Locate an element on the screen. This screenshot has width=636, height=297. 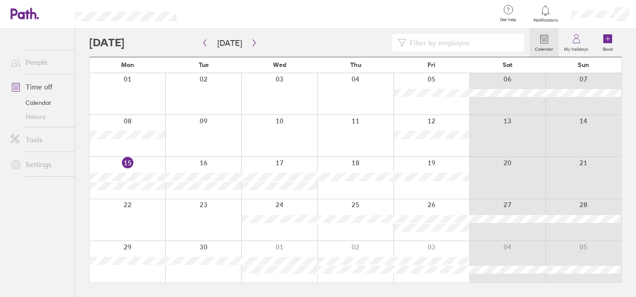
input: Filter by employee is located at coordinates (462, 43).